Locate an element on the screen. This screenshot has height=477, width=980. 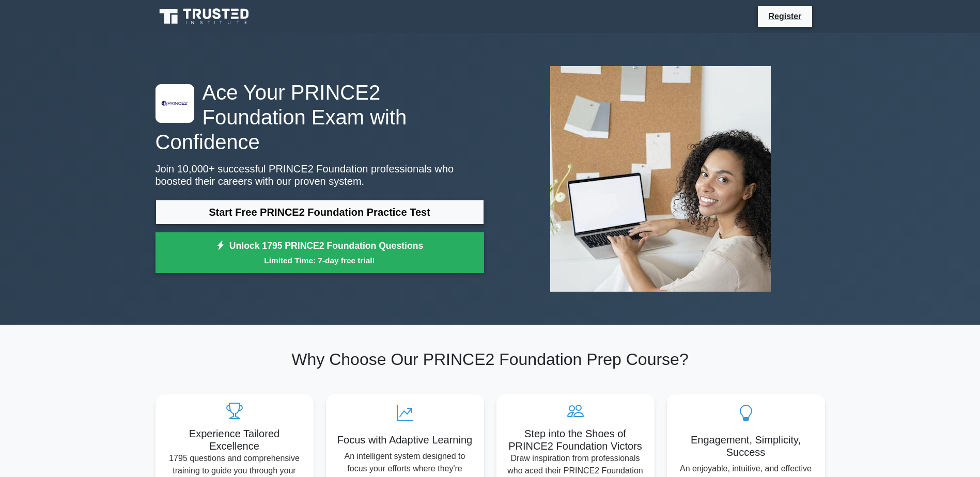
h5: Experience Tailored Excellence is located at coordinates (234, 440).